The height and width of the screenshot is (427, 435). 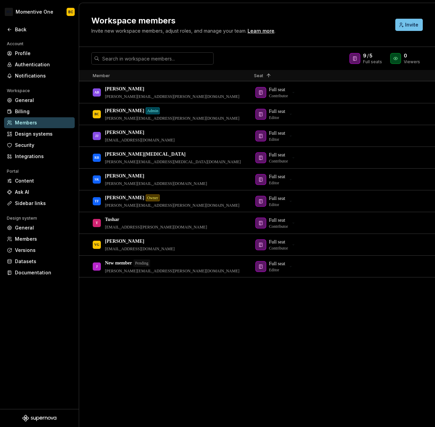 I want to click on a: Security, so click(x=39, y=145).